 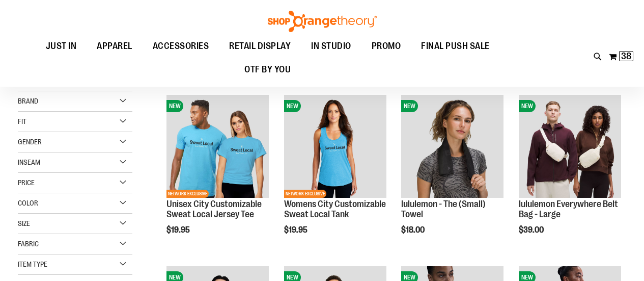 I want to click on span: Inseam, so click(x=29, y=162).